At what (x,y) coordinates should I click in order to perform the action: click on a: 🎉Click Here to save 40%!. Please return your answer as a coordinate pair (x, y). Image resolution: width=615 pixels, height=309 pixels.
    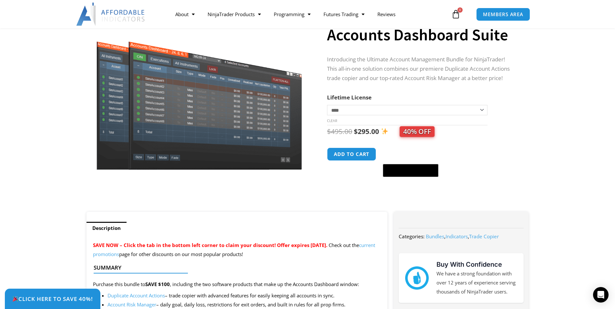
    Looking at the image, I should click on (53, 299).